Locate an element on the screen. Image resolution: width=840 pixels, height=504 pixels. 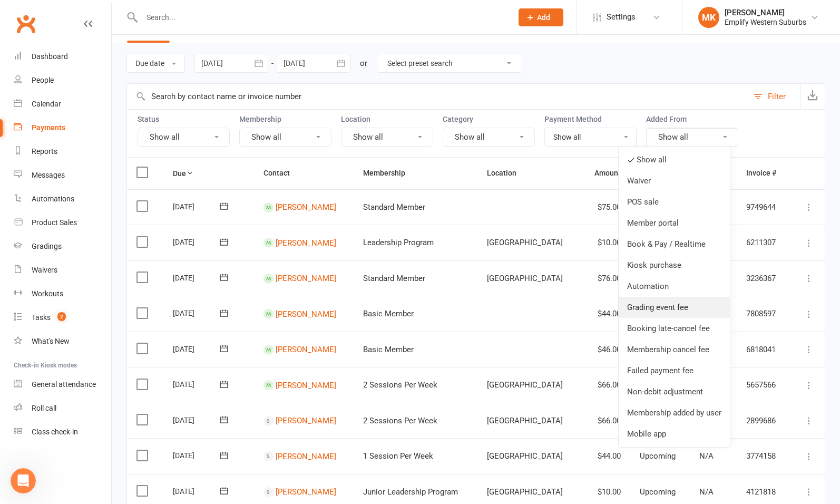
a: Clubworx is located at coordinates (26, 24).